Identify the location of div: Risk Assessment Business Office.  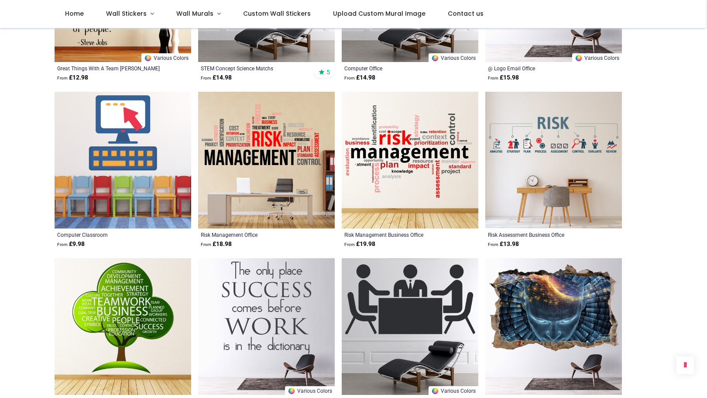
(540, 234).